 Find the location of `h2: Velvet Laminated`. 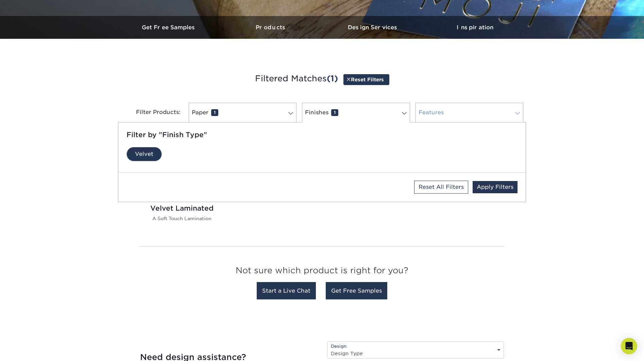

h2: Velvet Laminated is located at coordinates (182, 208).